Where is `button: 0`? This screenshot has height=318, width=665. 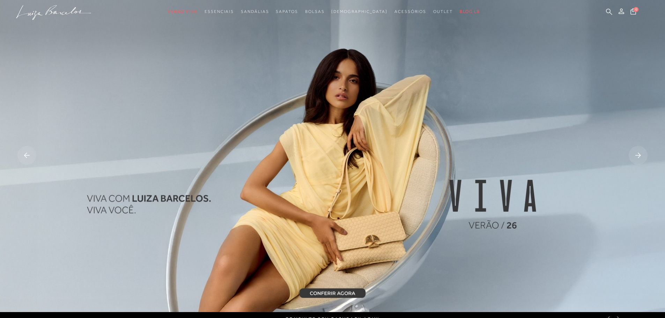
button: 0 is located at coordinates (633, 12).